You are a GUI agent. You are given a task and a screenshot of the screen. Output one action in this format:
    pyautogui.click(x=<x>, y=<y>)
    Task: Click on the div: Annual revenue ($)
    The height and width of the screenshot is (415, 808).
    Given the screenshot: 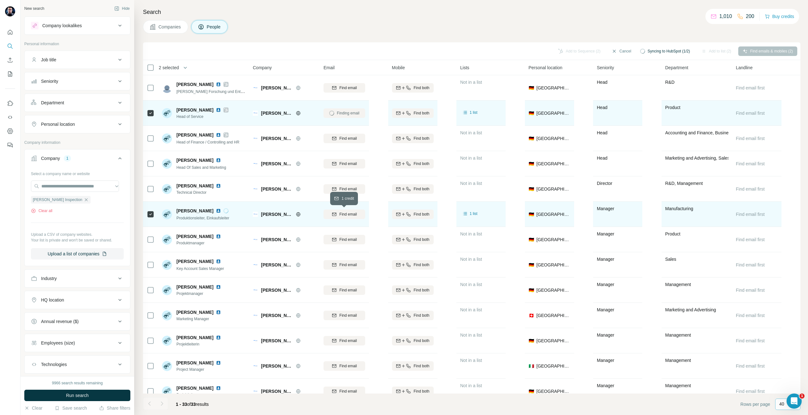 What is the action you would take?
    pyautogui.click(x=60, y=321)
    